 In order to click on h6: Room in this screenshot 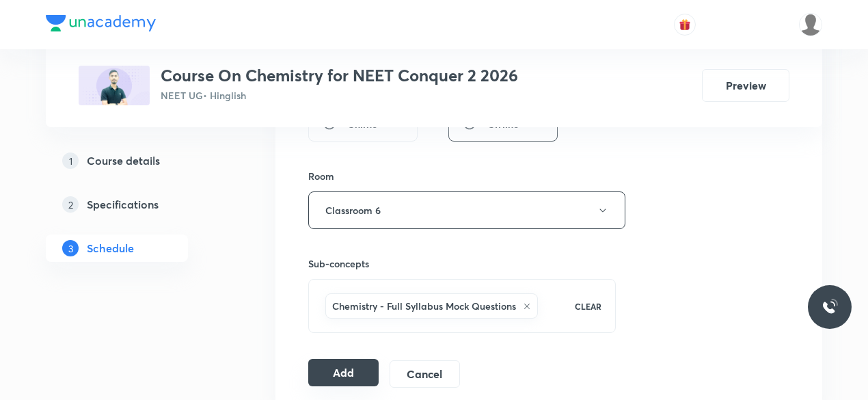, I will do `click(321, 176)`.